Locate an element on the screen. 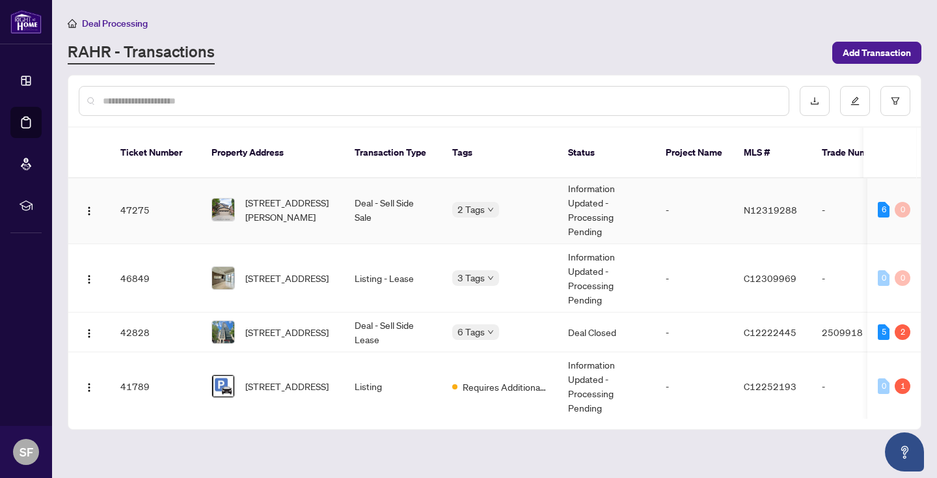  span: Requires Additional Docs is located at coordinates (505, 387).